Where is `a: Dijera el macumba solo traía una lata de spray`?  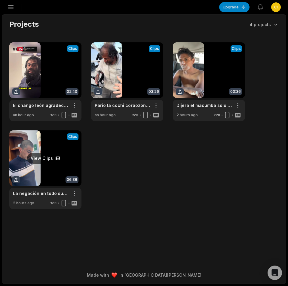 a: Dijera el macumba solo traía una lata de spray is located at coordinates (204, 105).